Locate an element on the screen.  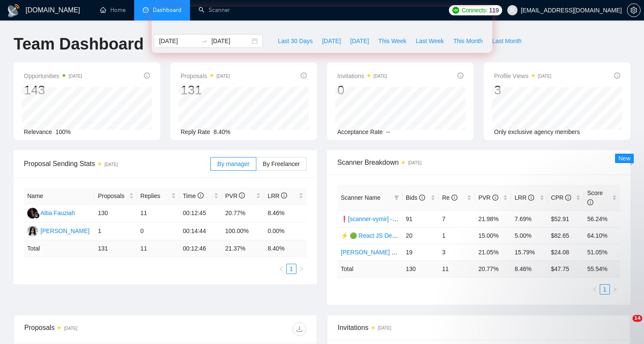
td: $24.08 is located at coordinates (566, 252).